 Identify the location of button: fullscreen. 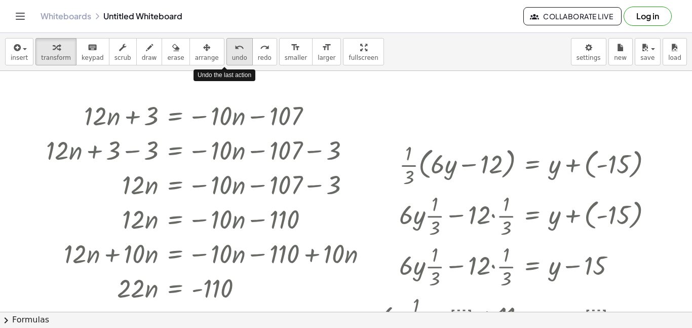
(363, 52).